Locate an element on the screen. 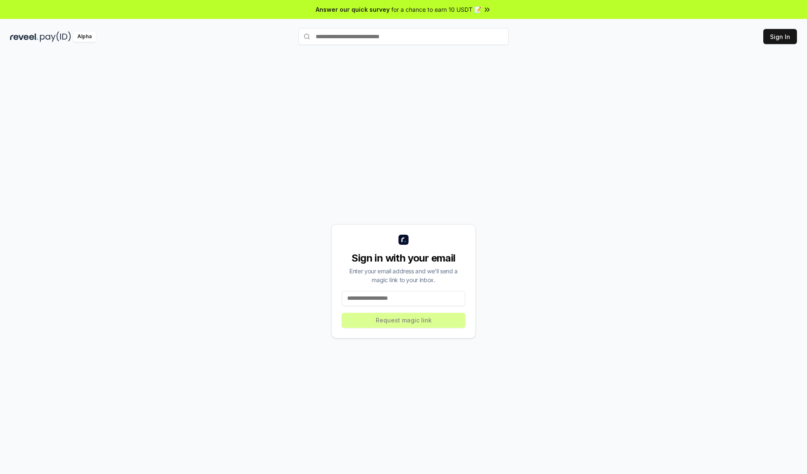  span: for a chance to earn 10 USDT 📝 is located at coordinates (436, 9).